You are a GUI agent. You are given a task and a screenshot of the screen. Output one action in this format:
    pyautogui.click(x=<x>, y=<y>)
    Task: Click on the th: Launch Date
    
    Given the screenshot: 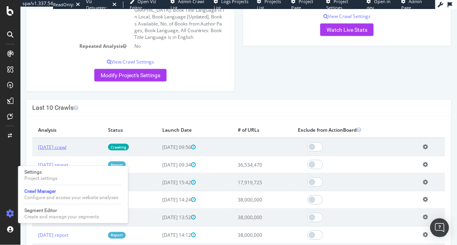 What is the action you would take?
    pyautogui.click(x=174, y=121)
    